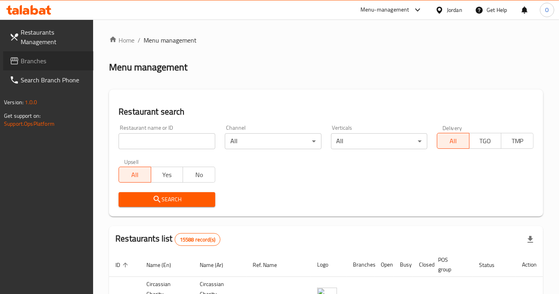 Image resolution: width=559 pixels, height=294 pixels. Describe the element at coordinates (54, 80) in the screenshot. I see `span: Search Branch Phone` at that location.